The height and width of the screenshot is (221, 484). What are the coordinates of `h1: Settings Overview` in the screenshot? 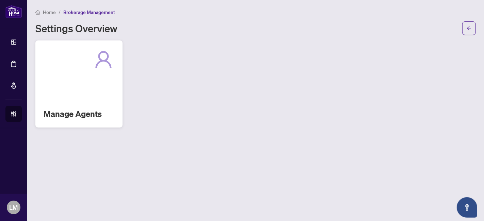 It's located at (76, 28).